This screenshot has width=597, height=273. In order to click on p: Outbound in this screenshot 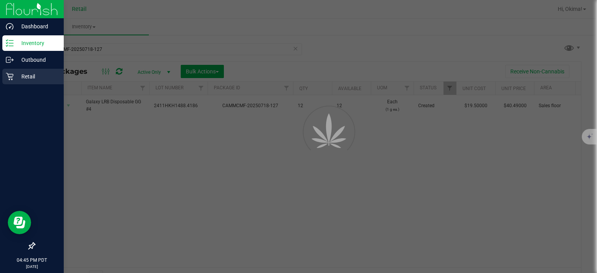, I will do `click(37, 60)`.